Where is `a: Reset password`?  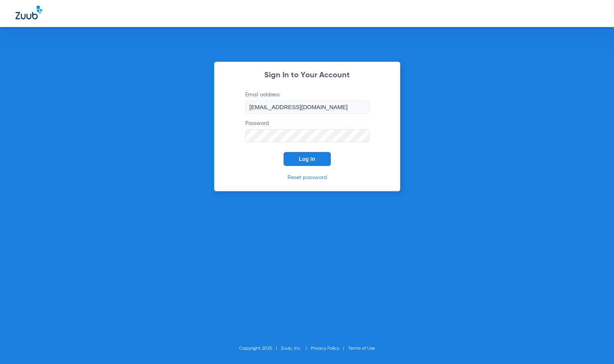
a: Reset password is located at coordinates (307, 178).